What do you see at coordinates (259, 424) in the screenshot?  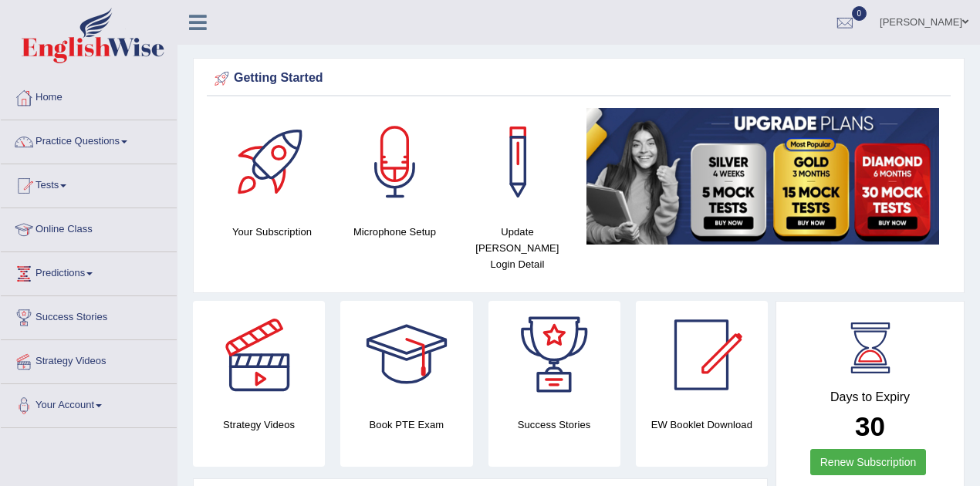 I see `h4: Strategy Videos` at bounding box center [259, 424].